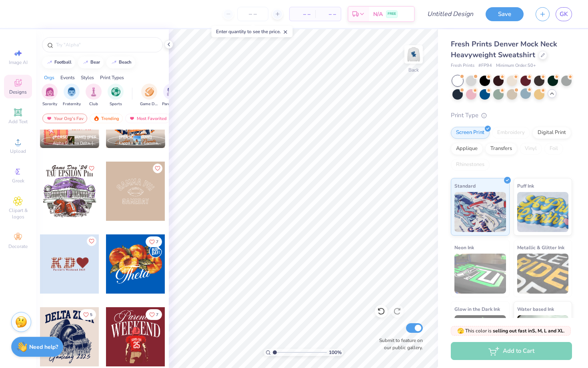 Image resolution: width=588 pixels, height=368 pixels. What do you see at coordinates (149, 92) in the screenshot?
I see `img: Game Day Image` at bounding box center [149, 92].